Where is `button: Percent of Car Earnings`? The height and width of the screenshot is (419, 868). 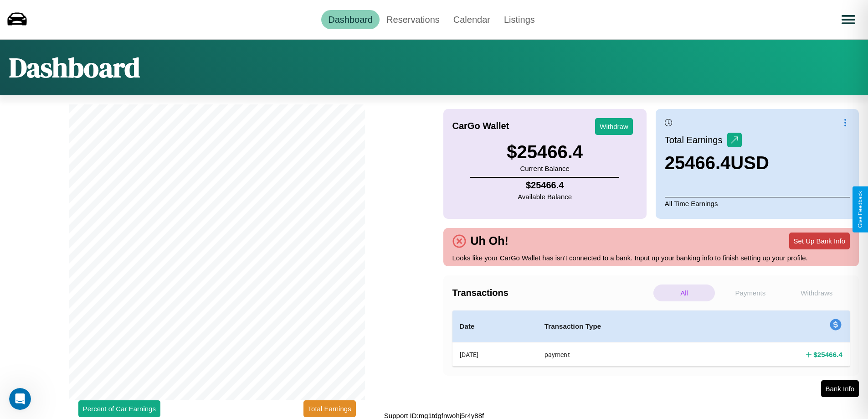 button: Percent of Car Earnings is located at coordinates (119, 408).